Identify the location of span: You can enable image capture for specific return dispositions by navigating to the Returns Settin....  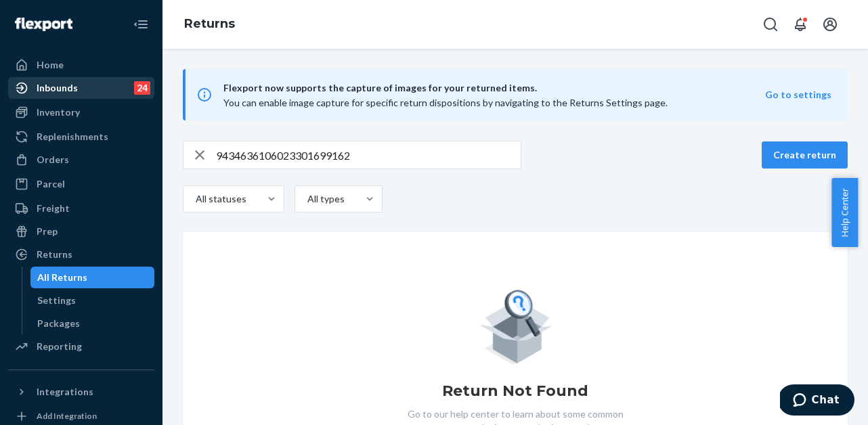
(446, 102).